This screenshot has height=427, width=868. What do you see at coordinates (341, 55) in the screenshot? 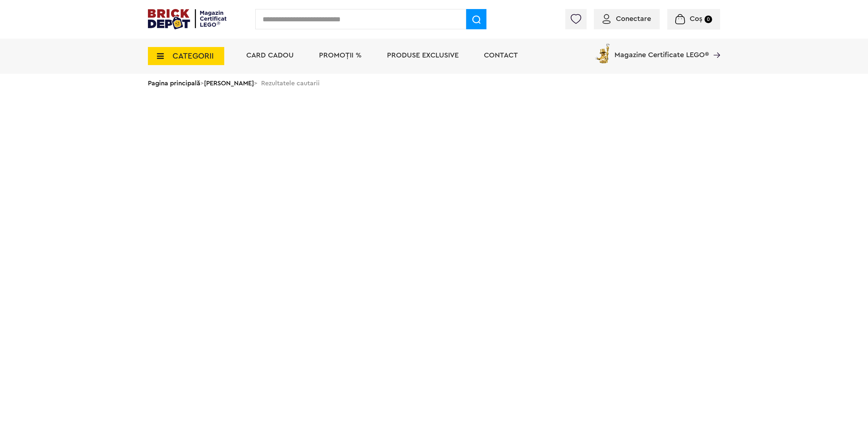
I see `a: PROMOȚII %` at bounding box center [341, 55].